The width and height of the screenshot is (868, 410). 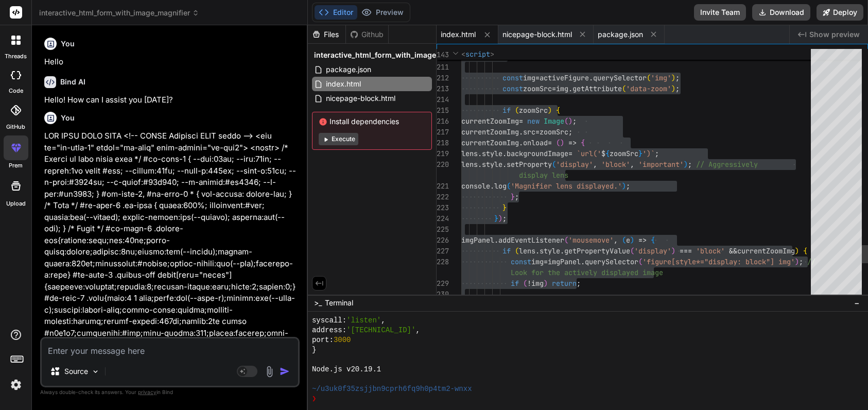 What do you see at coordinates (360, 98) in the screenshot?
I see `span: nicepage-block.html` at bounding box center [360, 98].